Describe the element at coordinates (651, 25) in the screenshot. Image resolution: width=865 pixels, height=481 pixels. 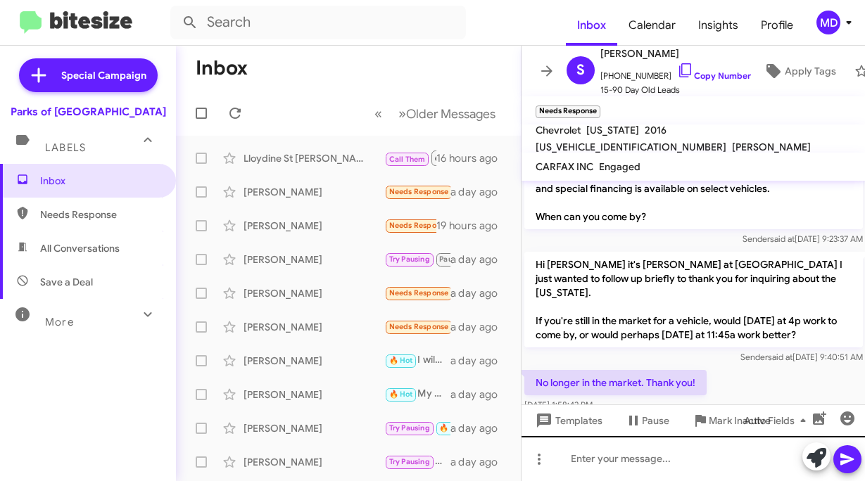
I see `a: Calendar` at that location.